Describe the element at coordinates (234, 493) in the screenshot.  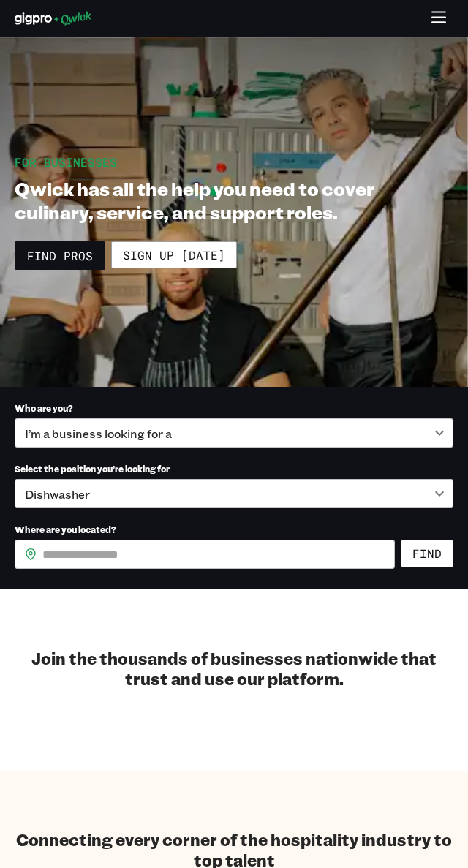
I see `div: Dishwasher` at that location.